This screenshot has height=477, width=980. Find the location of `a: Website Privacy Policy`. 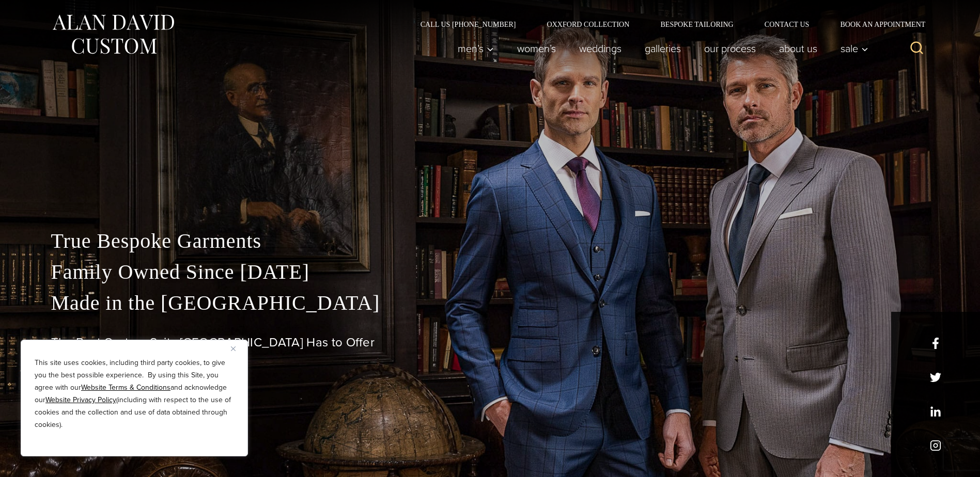

a: Website Privacy Policy is located at coordinates (80, 400).